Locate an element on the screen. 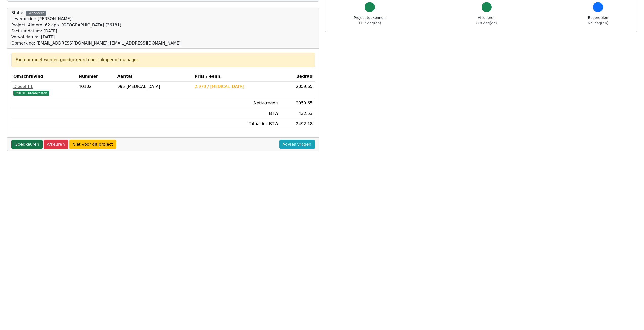 This screenshot has width=644, height=330. td: Netto regels is located at coordinates (236, 103).